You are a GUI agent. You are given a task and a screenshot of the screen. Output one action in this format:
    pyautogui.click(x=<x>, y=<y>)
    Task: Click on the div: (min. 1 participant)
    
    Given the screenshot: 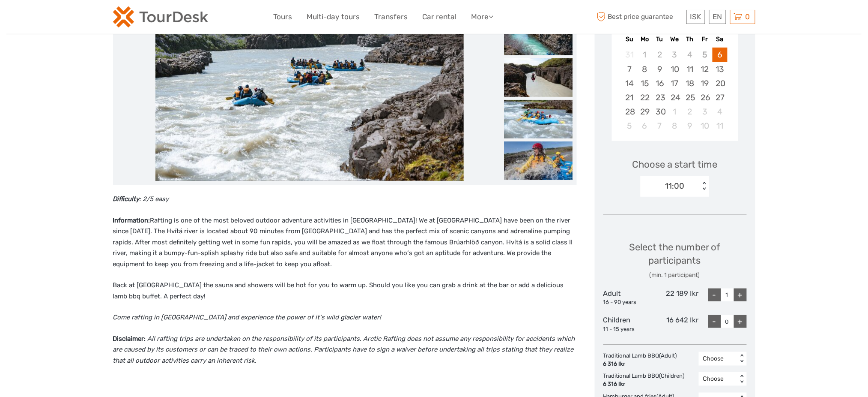 What is the action you would take?
    pyautogui.click(x=675, y=275)
    